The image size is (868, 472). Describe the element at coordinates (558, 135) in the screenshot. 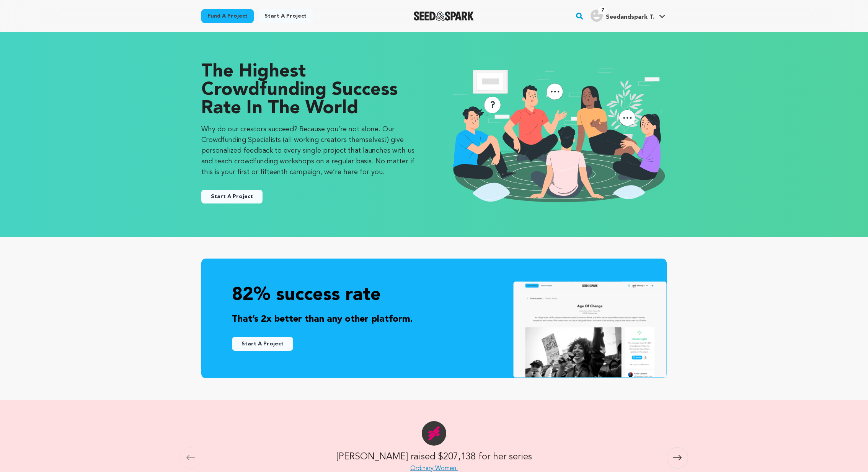

I see `img: seedandspark start project illustration image` at that location.